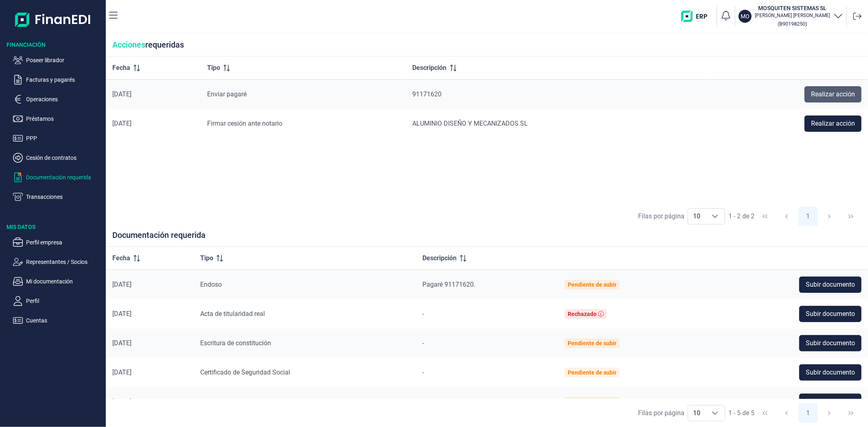 Image resolution: width=868 pixels, height=427 pixels. I want to click on img: Logo de aplicación, so click(53, 19).